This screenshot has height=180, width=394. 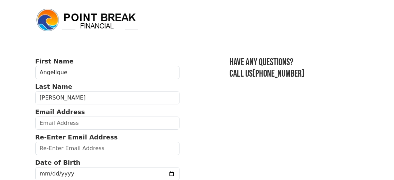 I want to click on input: Re-Enter Email Address, so click(x=107, y=148).